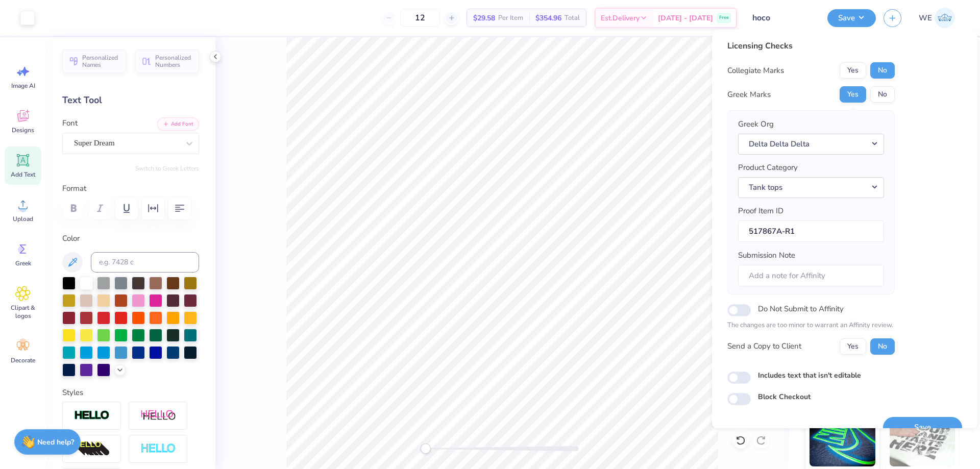  Describe the element at coordinates (92, 449) in the screenshot. I see `img: 3D Illusion` at that location.